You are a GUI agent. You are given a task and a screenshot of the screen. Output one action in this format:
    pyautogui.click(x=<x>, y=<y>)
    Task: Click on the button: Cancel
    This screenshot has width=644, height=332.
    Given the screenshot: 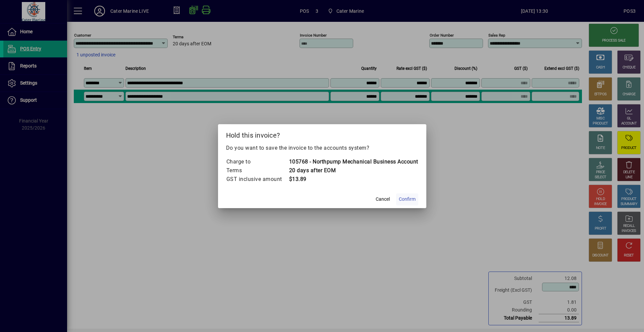 What is the action you would take?
    pyautogui.click(x=382, y=199)
    